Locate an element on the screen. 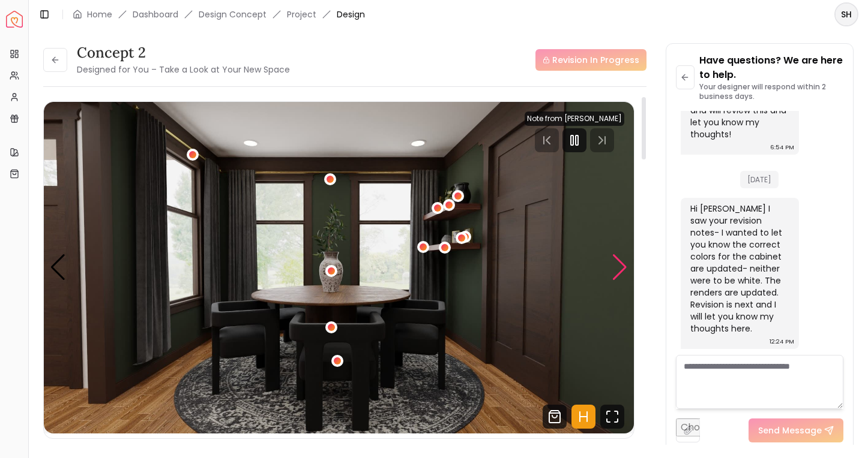 This screenshot has height=458, width=868. img: Spacejoy Logo is located at coordinates (15, 19).